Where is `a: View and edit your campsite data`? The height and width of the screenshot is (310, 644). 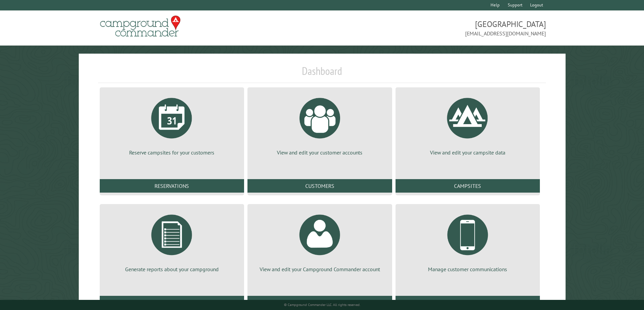
a: View and edit your campsite data is located at coordinates (467, 125).